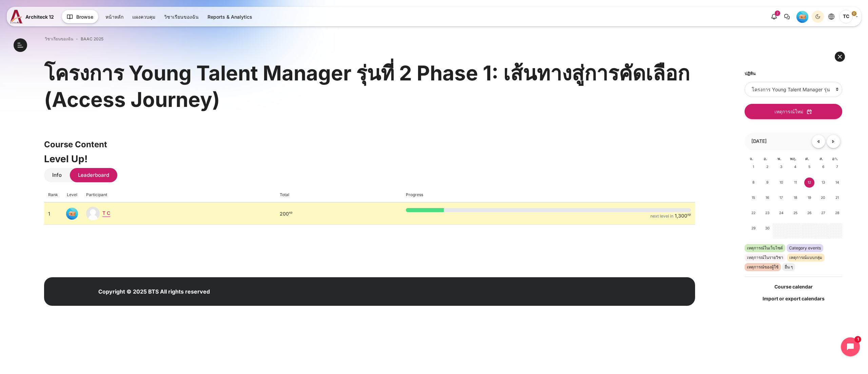 This screenshot has height=374, width=868. Describe the element at coordinates (40, 17) in the screenshot. I see `span: Architeck 12` at that location.